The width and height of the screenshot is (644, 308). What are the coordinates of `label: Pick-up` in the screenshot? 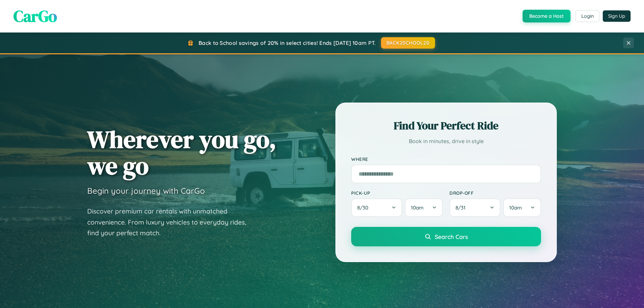 It's located at (396, 193).